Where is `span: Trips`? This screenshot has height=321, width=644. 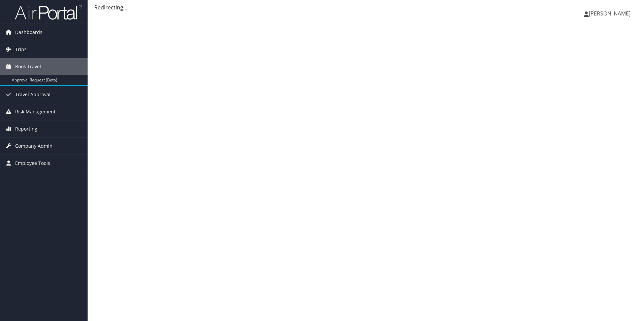 span: Trips is located at coordinates (21, 49).